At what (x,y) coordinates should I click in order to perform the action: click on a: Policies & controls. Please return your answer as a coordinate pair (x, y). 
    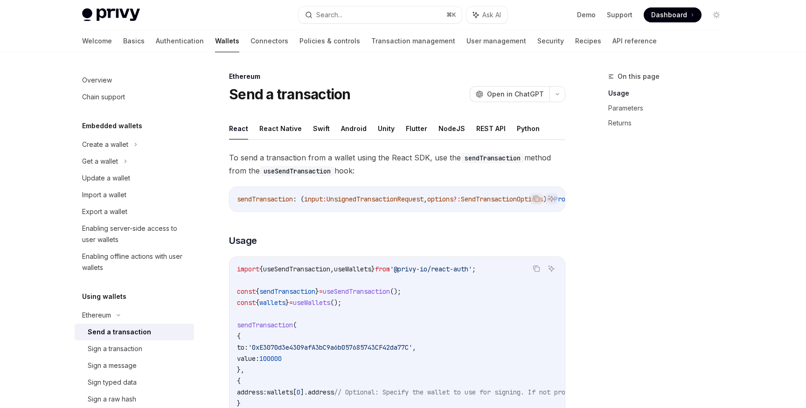
    Looking at the image, I should click on (330, 41).